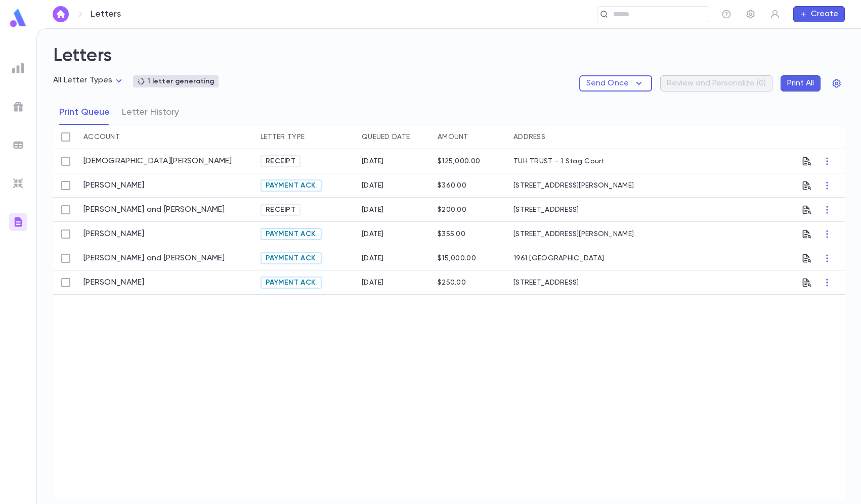 This screenshot has width=861, height=504. Describe the element at coordinates (19, 145) in the screenshot. I see `img: batches_grey.339ca447c9d9533ef1741baa751efc33.svg` at that location.